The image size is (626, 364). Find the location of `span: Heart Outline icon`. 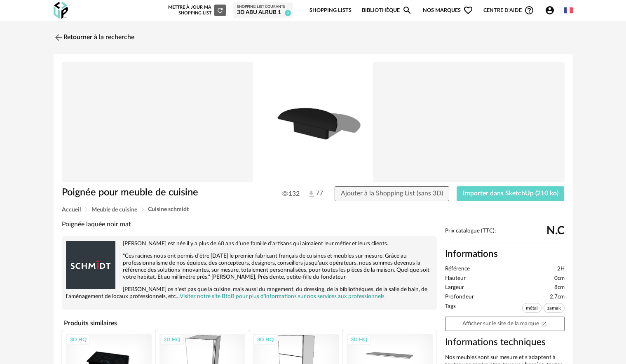

span: Heart Outline icon is located at coordinates (468, 10).